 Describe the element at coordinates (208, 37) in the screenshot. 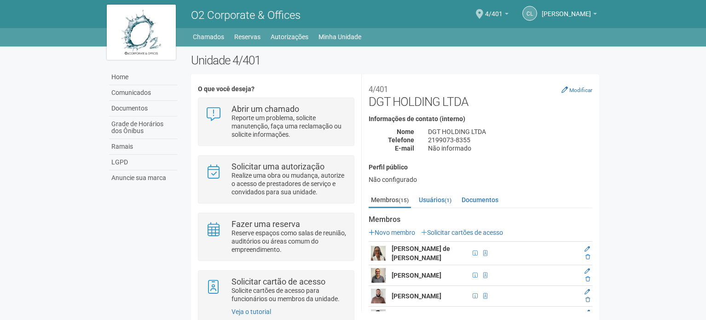

I see `a: Chamados` at that location.